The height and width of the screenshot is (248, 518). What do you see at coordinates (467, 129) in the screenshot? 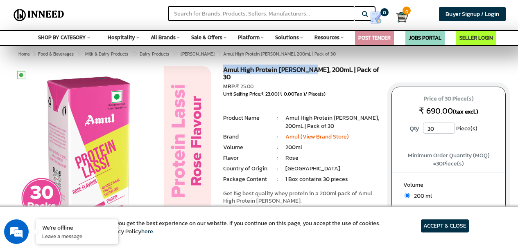
I see `span: Piece(s)` at bounding box center [467, 129].